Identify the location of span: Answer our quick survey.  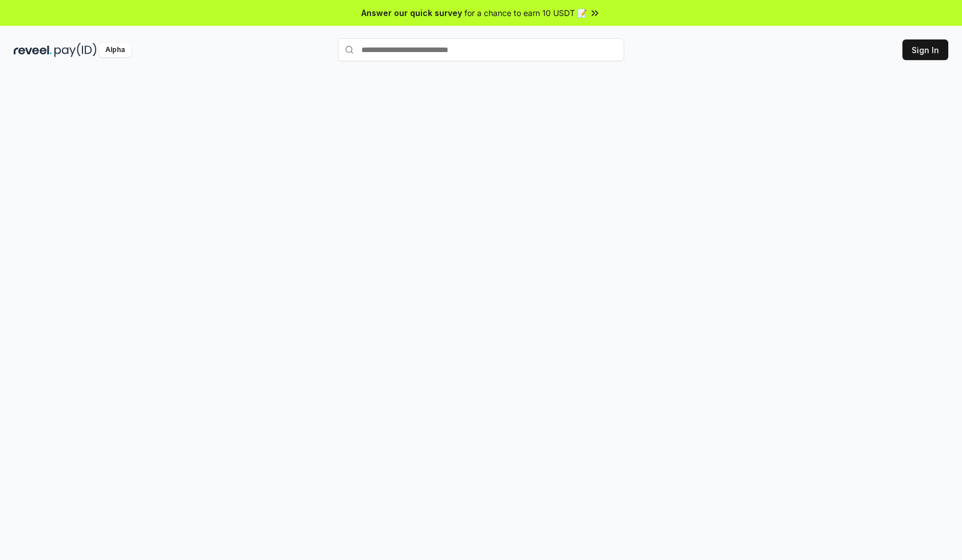
(412, 13).